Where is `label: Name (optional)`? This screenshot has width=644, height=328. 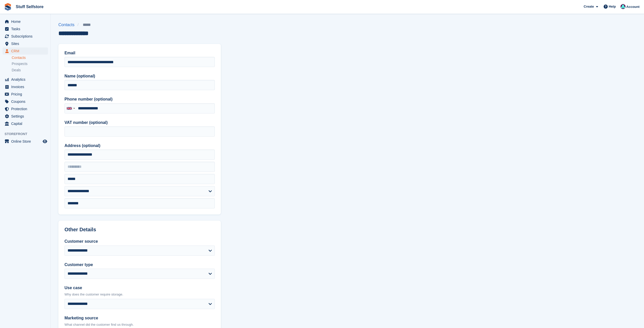 label: Name (optional) is located at coordinates (139, 76).